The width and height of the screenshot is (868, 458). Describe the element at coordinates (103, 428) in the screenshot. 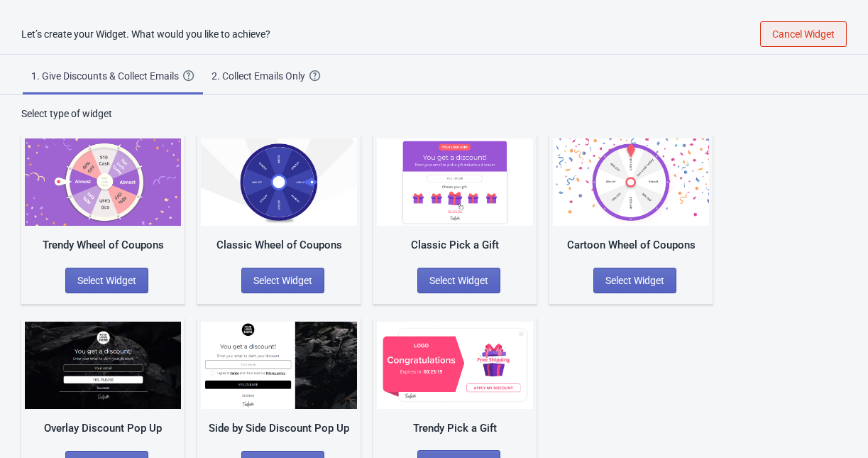

I see `div: Overlay Discount Pop Up` at that location.